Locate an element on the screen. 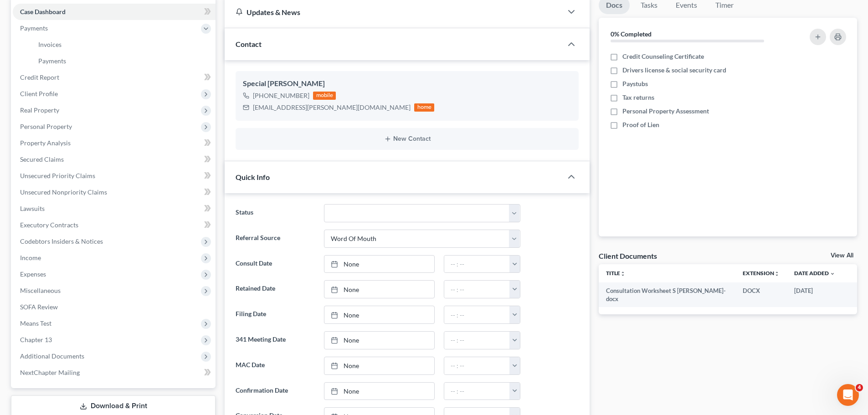 Image resolution: width=868 pixels, height=415 pixels. span: Case Dashboard is located at coordinates (42, 11).